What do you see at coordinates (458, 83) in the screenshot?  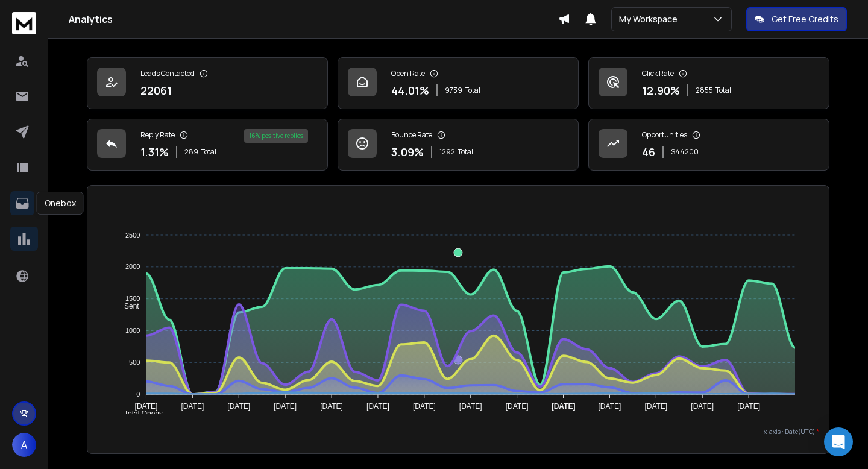 I see `a: Open Rate44.01%9739Total` at bounding box center [458, 83].